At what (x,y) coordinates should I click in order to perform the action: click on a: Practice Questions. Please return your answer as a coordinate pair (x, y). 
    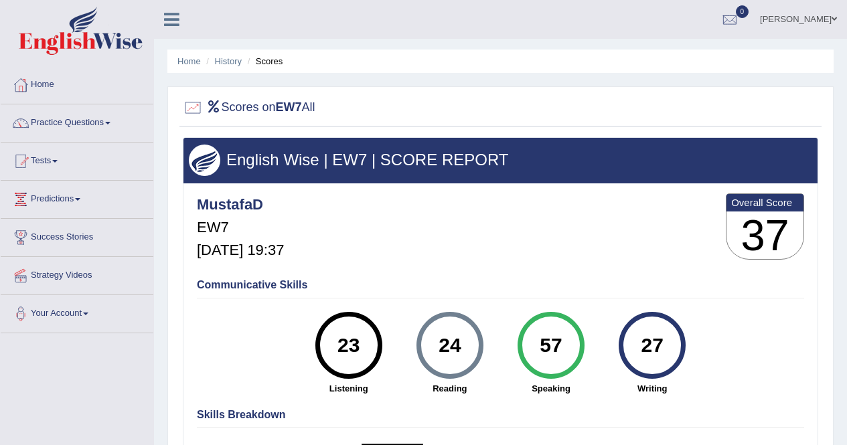
    Looking at the image, I should click on (77, 121).